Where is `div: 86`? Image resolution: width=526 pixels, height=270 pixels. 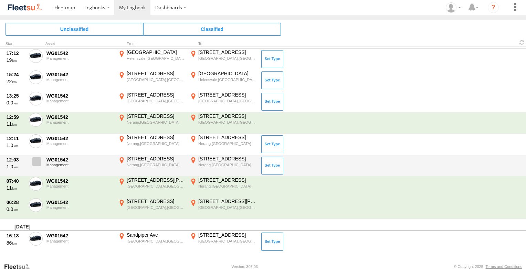
div: 86 is located at coordinates (16, 243).